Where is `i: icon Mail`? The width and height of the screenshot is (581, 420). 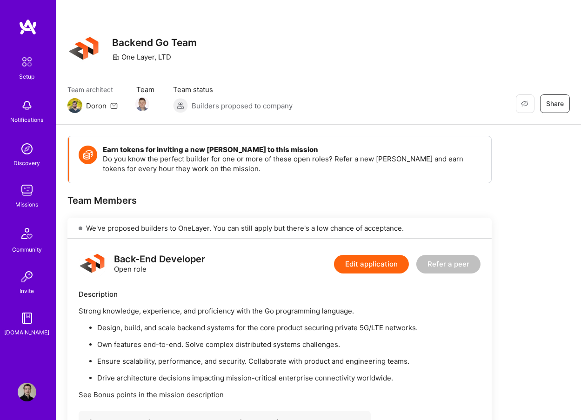 i: icon Mail is located at coordinates (114, 106).